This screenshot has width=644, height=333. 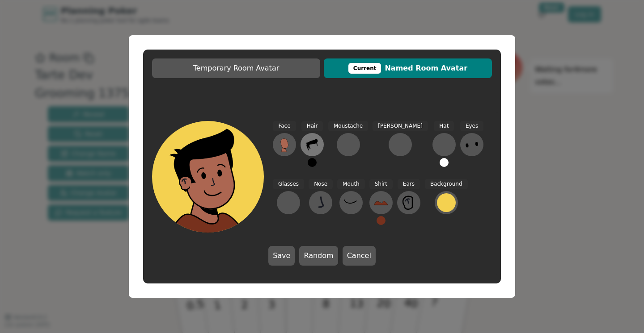 I want to click on div: This avatar will be displayed in dedicated rooms, so click(x=365, y=68).